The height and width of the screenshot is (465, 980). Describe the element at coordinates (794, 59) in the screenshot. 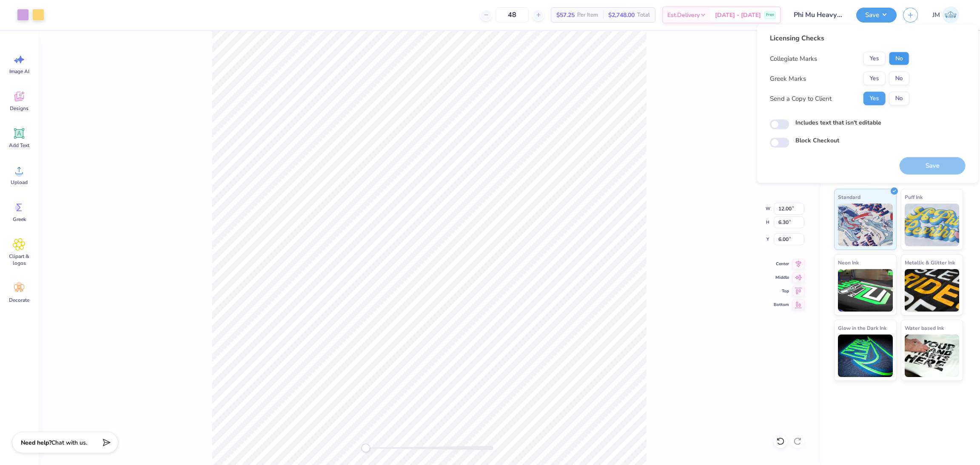

I see `div: Collegiate Marks` at that location.